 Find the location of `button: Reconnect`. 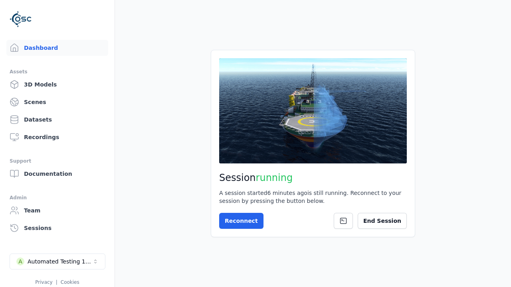

button: Reconnect is located at coordinates (241, 221).